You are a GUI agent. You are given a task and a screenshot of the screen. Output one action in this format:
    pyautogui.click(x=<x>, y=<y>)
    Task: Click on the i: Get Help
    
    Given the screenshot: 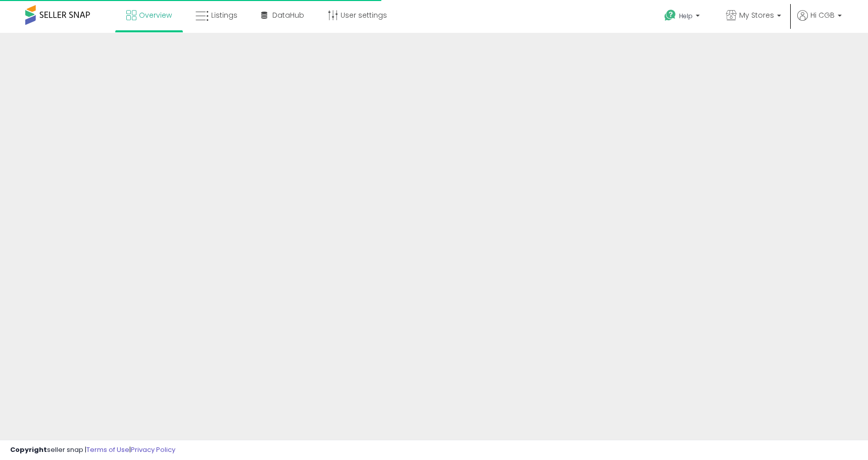 What is the action you would take?
    pyautogui.click(x=670, y=16)
    